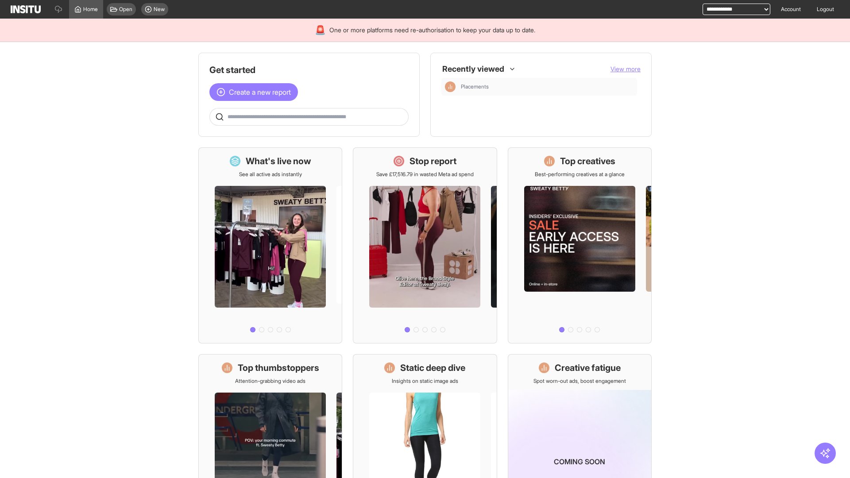  Describe the element at coordinates (432, 30) in the screenshot. I see `span: One or more platforms need re-authorisation to keep your data up to date.` at that location.